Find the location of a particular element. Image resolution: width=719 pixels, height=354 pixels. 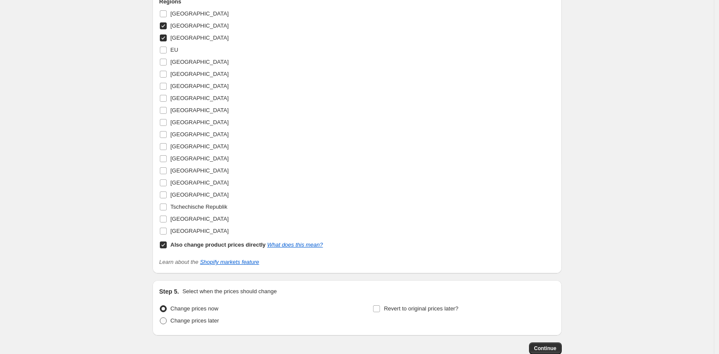

a: What does this mean? is located at coordinates (295, 244).